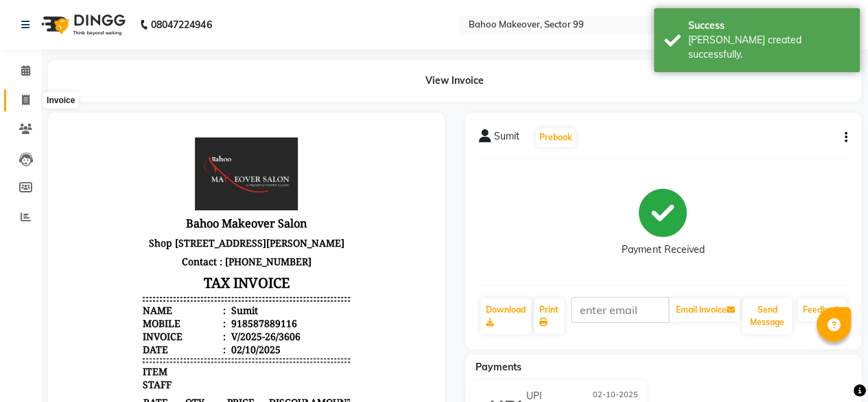  I want to click on span: DISCOUNT, so click(225, 275).